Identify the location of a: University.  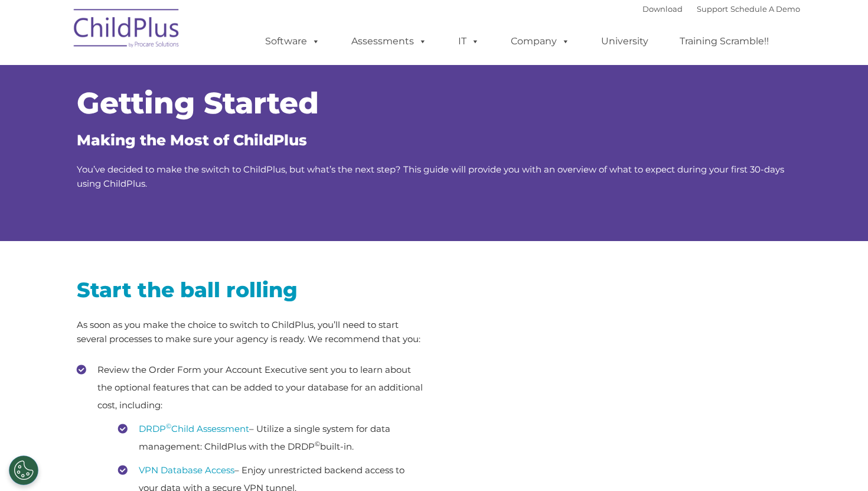
(625, 42).